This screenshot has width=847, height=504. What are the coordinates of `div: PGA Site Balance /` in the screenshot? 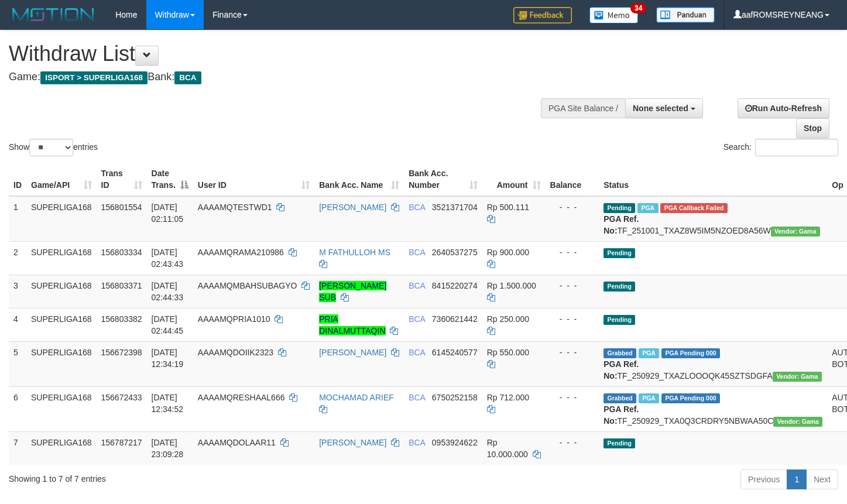 It's located at (583, 108).